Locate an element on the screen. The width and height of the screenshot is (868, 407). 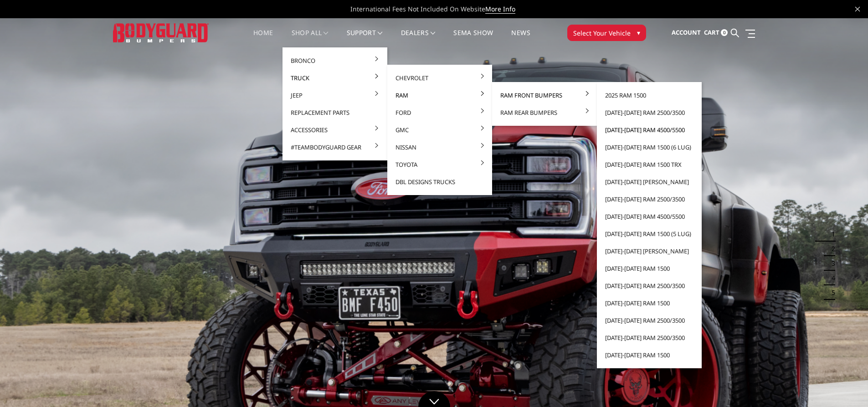
a: Accessories is located at coordinates (335, 130).